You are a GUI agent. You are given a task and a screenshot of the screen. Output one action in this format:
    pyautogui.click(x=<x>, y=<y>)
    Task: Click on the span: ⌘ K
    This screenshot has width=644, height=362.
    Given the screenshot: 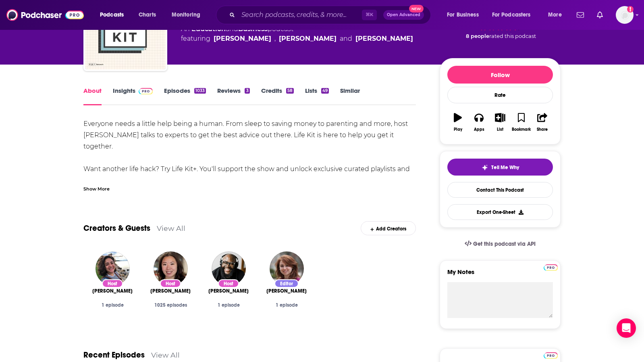 What is the action you would take?
    pyautogui.click(x=369, y=15)
    